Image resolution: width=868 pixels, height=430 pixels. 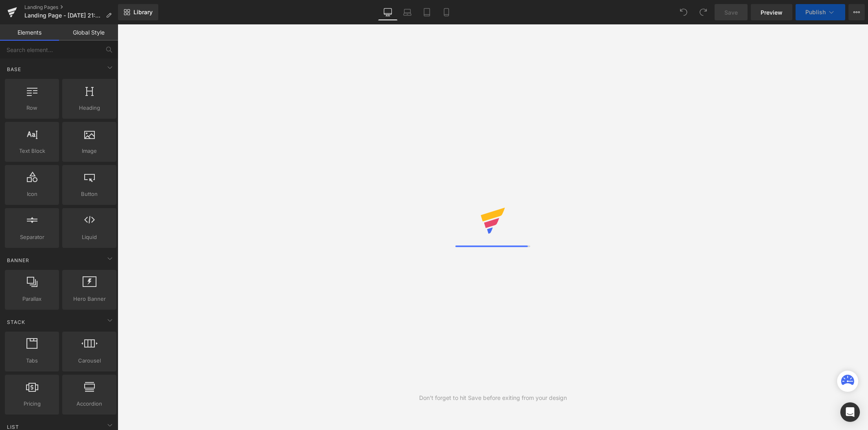 I want to click on a: Mobile, so click(x=446, y=12).